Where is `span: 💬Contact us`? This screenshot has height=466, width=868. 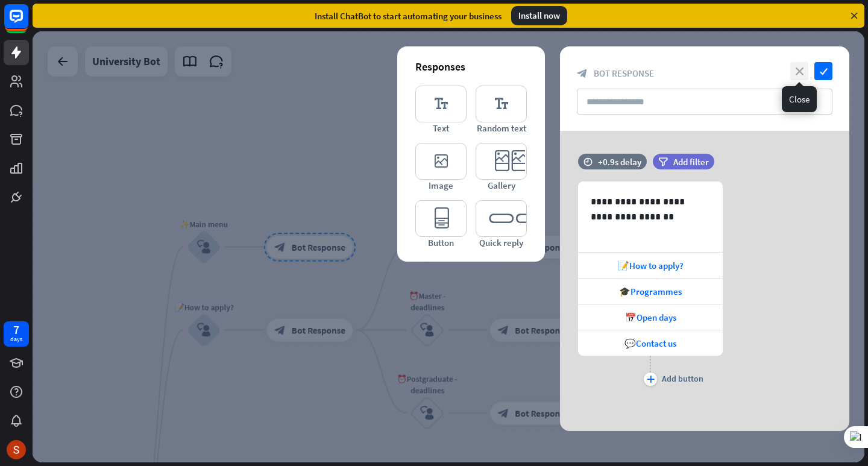
span: 💬Contact us is located at coordinates (651, 343).